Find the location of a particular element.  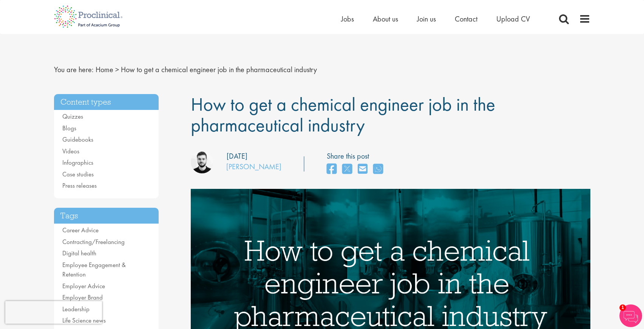

a: Videos is located at coordinates (71, 151).